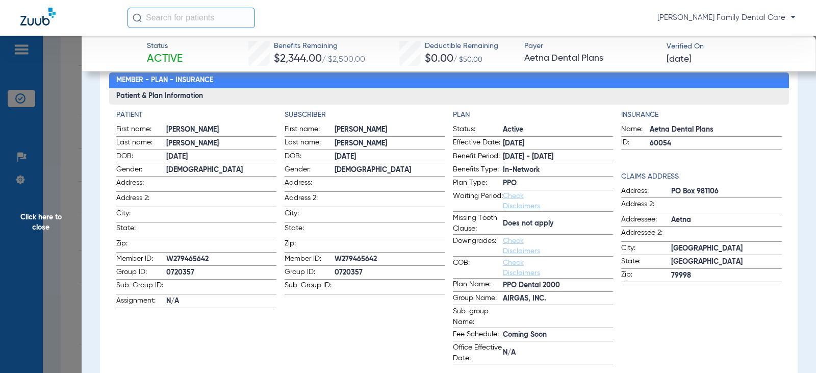  I want to click on span: Sub-Group ID:, so click(141, 287).